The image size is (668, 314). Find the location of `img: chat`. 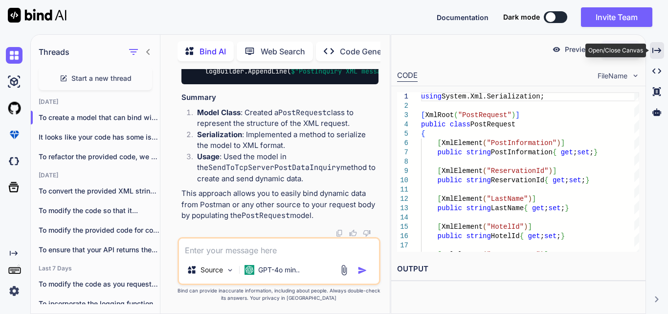

img: chat is located at coordinates (14, 55).